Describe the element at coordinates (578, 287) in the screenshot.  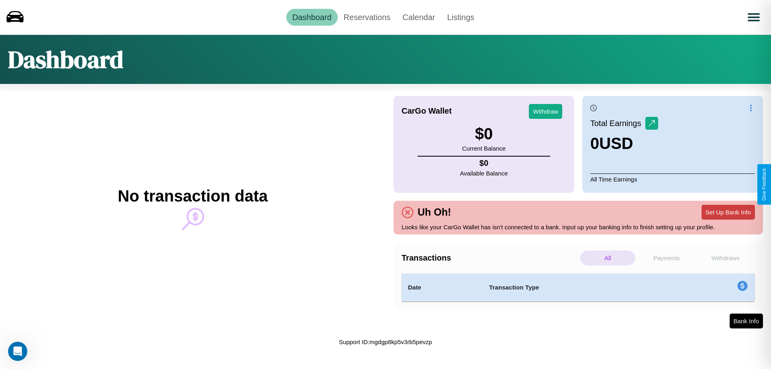
I see `table: simple table` at that location.